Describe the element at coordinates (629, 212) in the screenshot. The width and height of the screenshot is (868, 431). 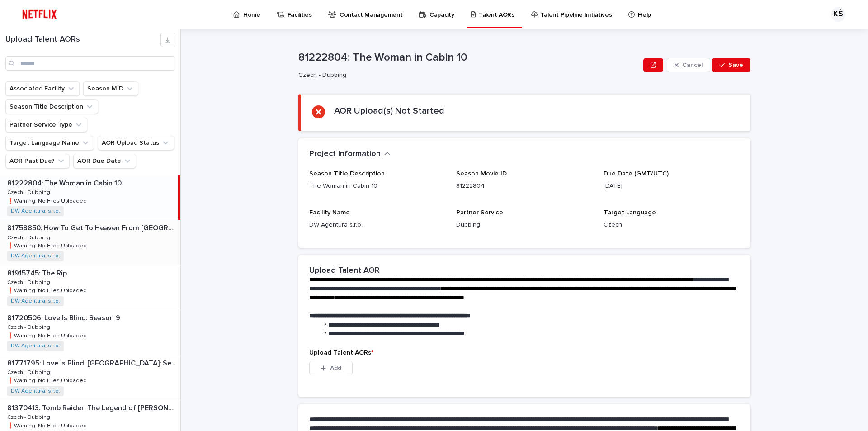
I see `span: Target Language` at that location.